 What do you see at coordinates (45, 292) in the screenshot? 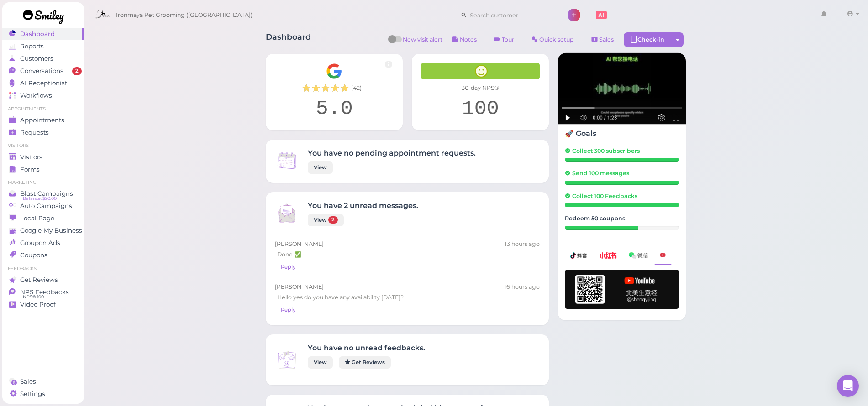
I see `span: NPS Feedbacks` at bounding box center [45, 292].